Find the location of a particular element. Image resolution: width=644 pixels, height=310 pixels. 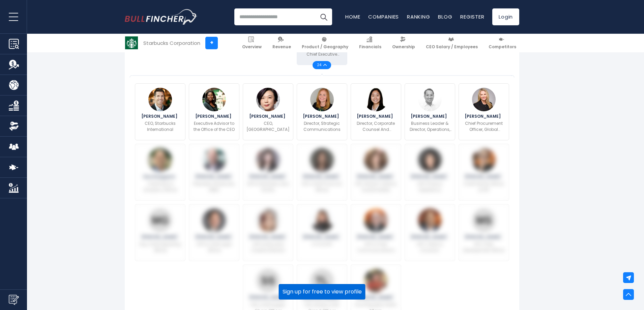

span: 24 is located at coordinates (320, 65).